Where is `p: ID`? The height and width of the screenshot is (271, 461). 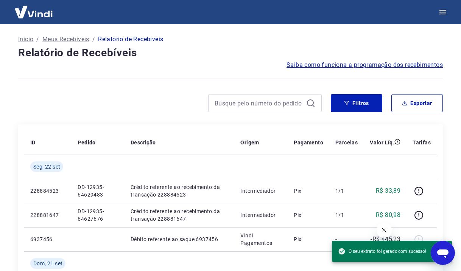 p: ID is located at coordinates (33, 143).